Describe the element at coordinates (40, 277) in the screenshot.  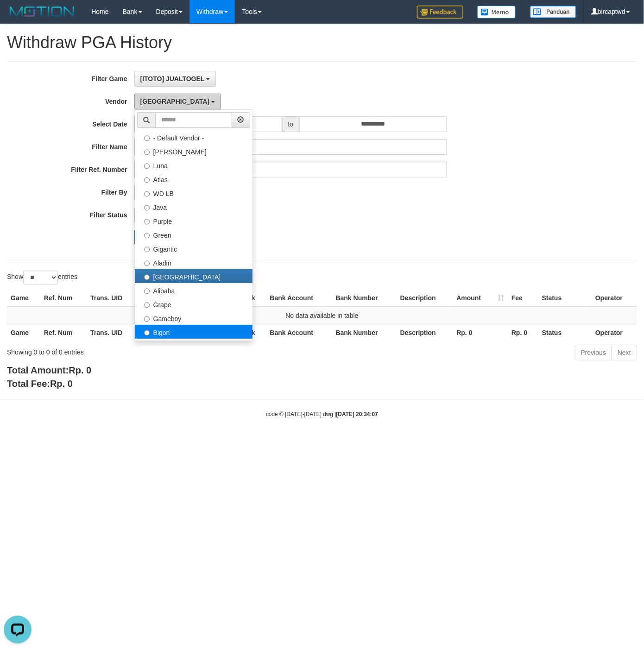
I see `select: Showentries` at that location.